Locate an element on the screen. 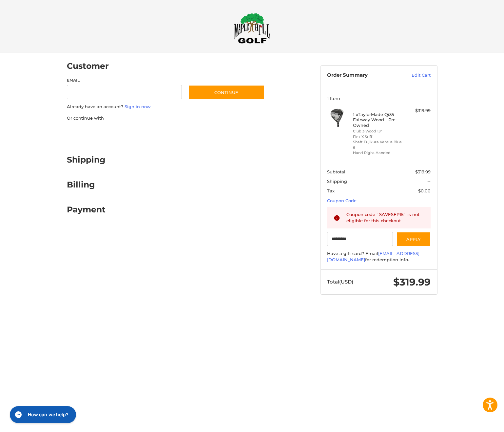 The image size is (504, 432). li: Club 3 Wood 15° is located at coordinates (378, 131).